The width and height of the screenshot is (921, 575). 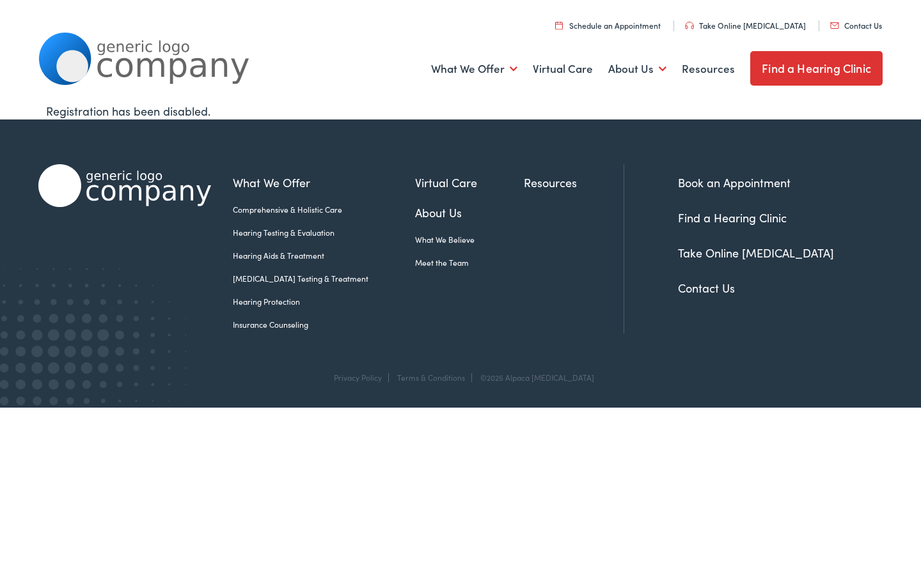 What do you see at coordinates (607, 25) in the screenshot?
I see `a: Schedule an Appointment` at bounding box center [607, 25].